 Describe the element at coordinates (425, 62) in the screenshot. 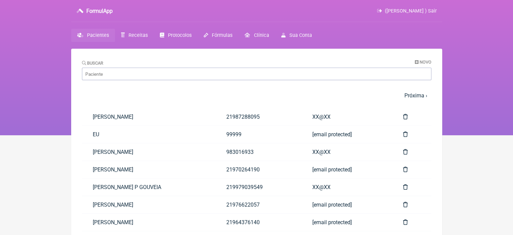

I see `span: Novo` at that location.